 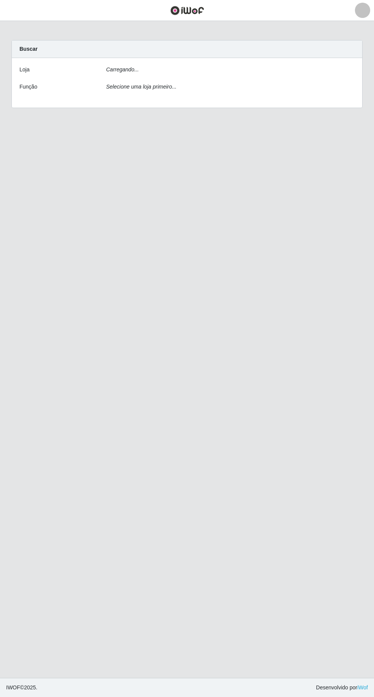 What do you see at coordinates (123, 69) in the screenshot?
I see `i: Carregando...` at bounding box center [123, 69].